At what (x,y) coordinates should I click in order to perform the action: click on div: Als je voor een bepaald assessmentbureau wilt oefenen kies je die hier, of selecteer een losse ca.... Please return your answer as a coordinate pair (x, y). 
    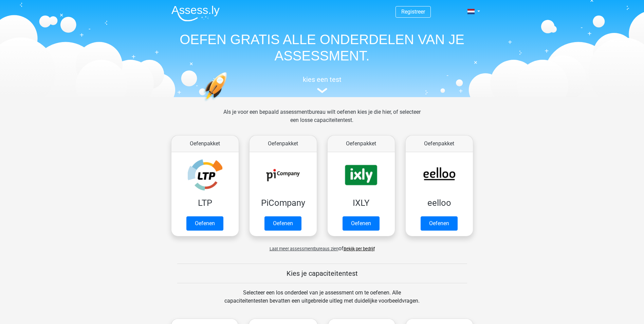
    Looking at the image, I should click on (322, 120).